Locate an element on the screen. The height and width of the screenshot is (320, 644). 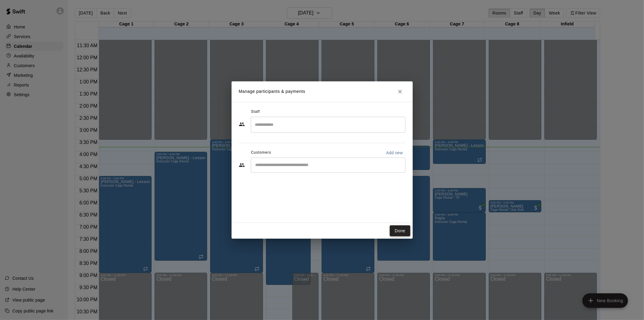
span: Staff is located at coordinates (255, 112).